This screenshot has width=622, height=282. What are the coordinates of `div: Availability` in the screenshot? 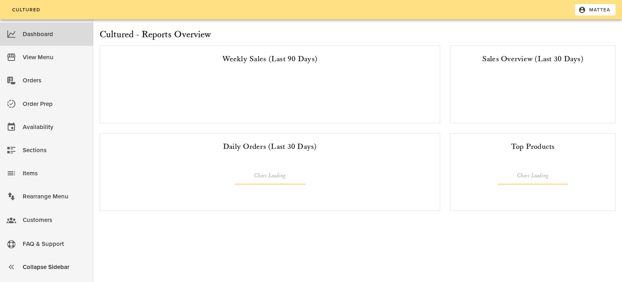 It's located at (55, 127).